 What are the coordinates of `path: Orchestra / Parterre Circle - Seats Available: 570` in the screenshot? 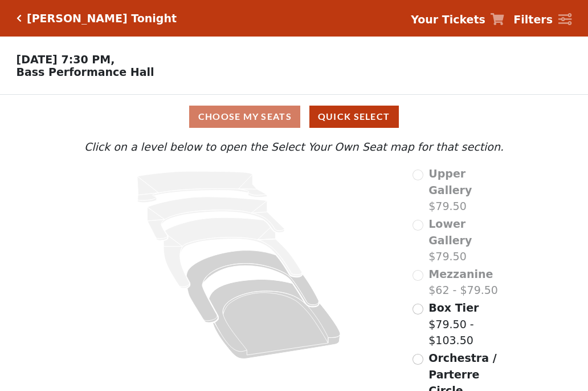 It's located at (275, 319).